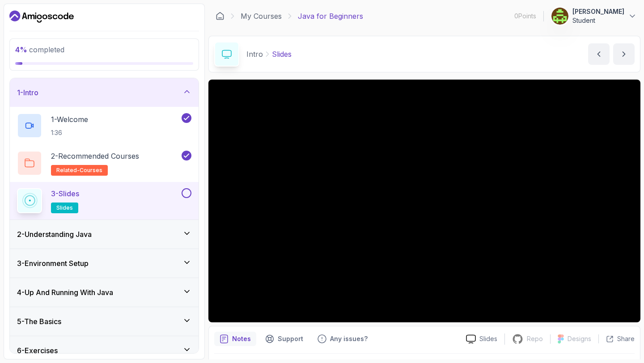 Image resolution: width=644 pixels, height=363 pixels. What do you see at coordinates (70, 119) in the screenshot?
I see `p: 1 - Welcome` at bounding box center [70, 119].